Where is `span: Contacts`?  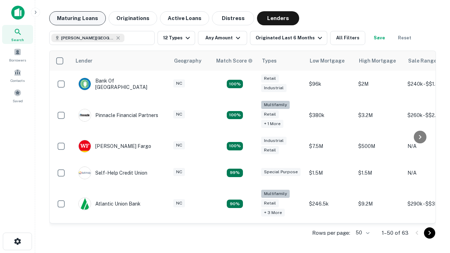 span: Contacts is located at coordinates (18, 80).